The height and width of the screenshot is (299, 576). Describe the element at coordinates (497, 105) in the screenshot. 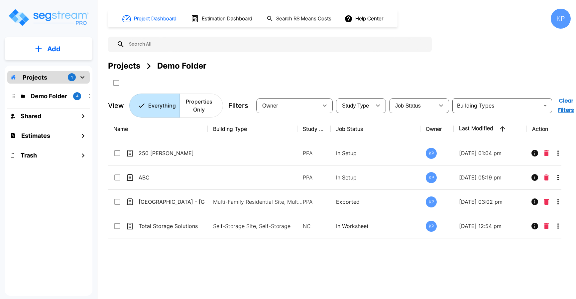

I see `input: Building Types` at that location.